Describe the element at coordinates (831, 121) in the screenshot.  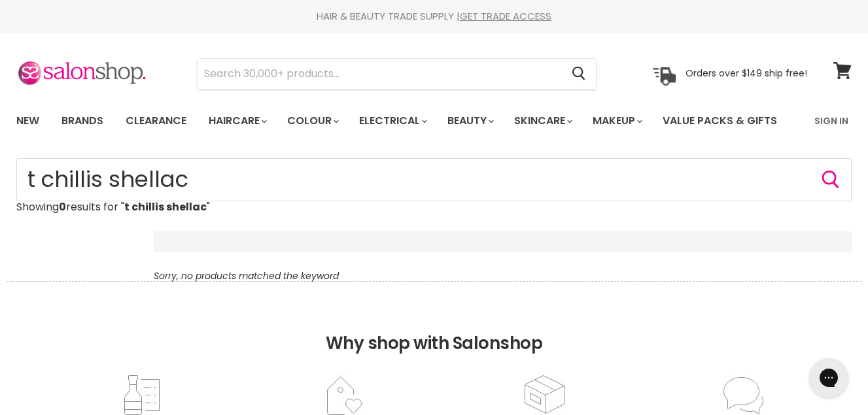
I see `a: Sign In` at that location.